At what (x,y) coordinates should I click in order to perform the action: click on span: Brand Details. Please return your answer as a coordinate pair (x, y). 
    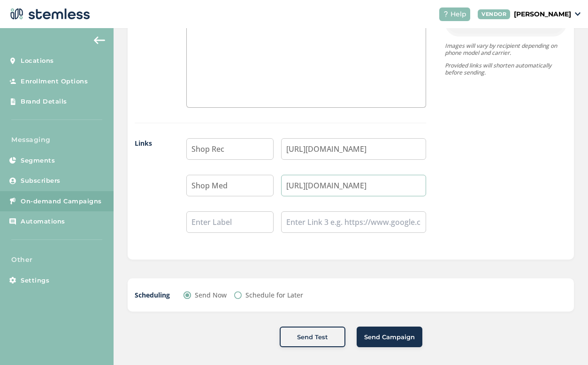
    Looking at the image, I should click on (44, 101).